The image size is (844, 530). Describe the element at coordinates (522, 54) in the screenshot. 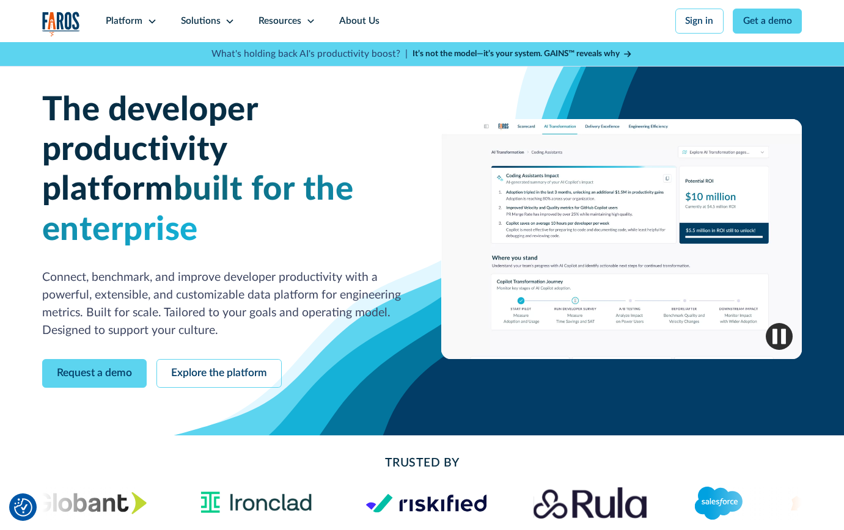

I see `a: It’s not the model—it’s your system. GAINS™ reveals why` at that location.